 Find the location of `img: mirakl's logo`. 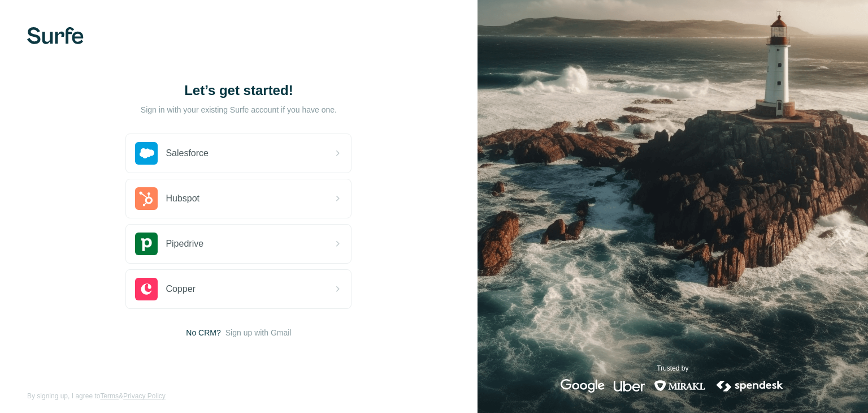

img: mirakl's logo is located at coordinates (680, 386).